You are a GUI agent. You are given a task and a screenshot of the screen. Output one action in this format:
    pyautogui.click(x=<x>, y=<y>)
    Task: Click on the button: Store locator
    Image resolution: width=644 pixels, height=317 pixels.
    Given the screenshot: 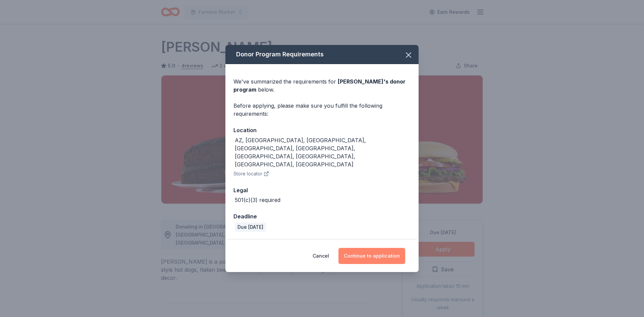 What is the action you would take?
    pyautogui.click(x=251, y=174)
    